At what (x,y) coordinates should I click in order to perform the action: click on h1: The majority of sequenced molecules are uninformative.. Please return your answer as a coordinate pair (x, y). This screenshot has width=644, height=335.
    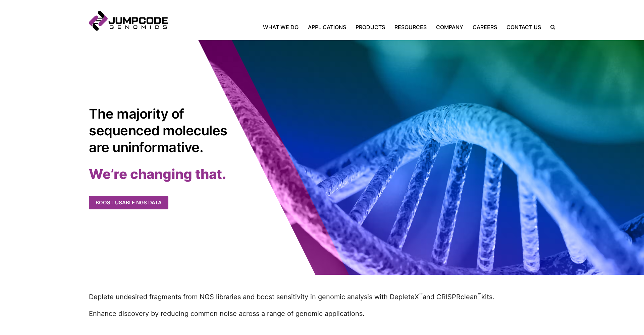
    Looking at the image, I should click on (160, 131).